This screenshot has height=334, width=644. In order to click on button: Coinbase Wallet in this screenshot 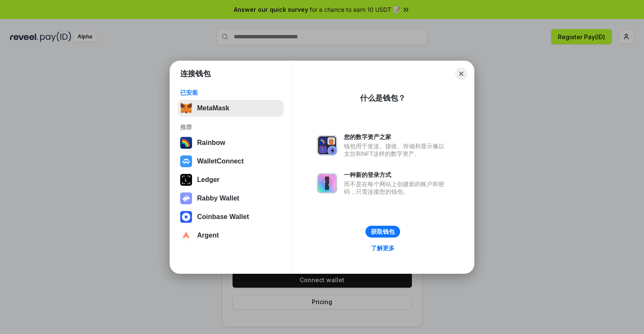, I will do `click(230, 217)`.